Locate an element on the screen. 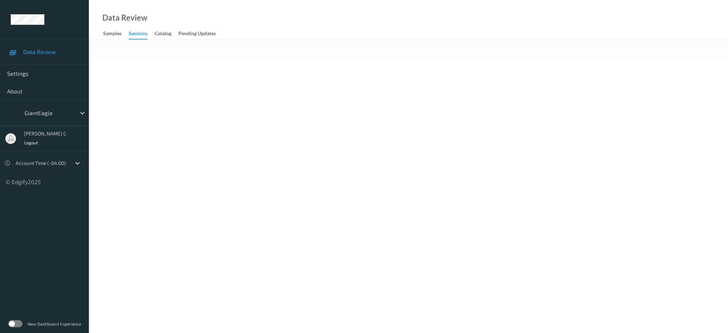  div: Pending Updates is located at coordinates (197, 34).